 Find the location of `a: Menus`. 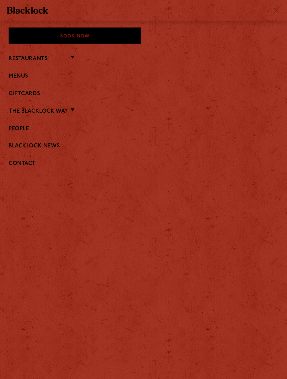

a: Menus is located at coordinates (143, 76).